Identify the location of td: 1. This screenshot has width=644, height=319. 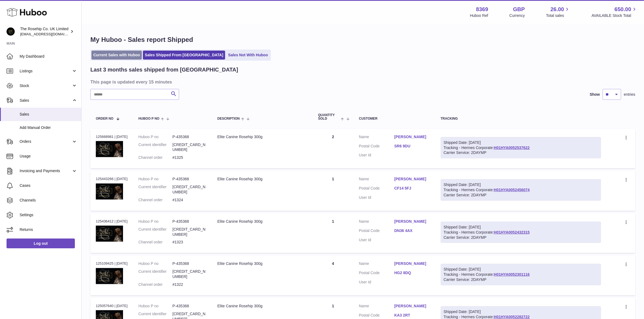
(333, 191).